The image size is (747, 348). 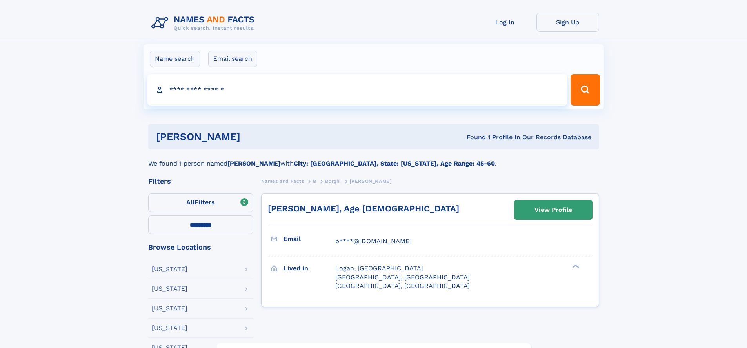 I want to click on a: Sign Up, so click(x=568, y=22).